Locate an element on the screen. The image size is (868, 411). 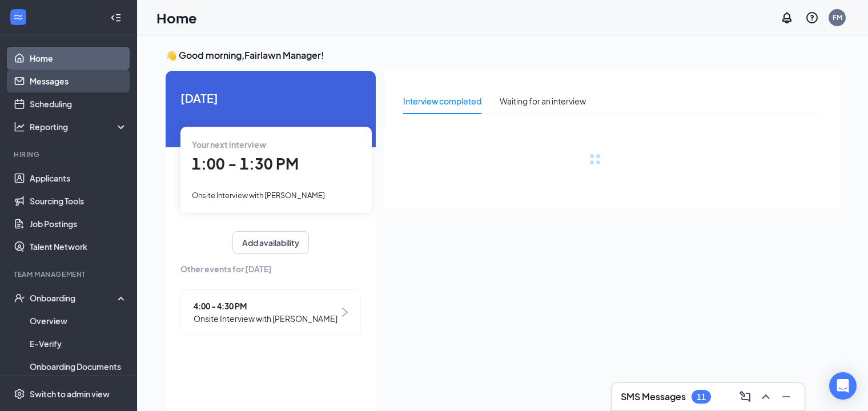
div: Team Management is located at coordinates (69, 274).